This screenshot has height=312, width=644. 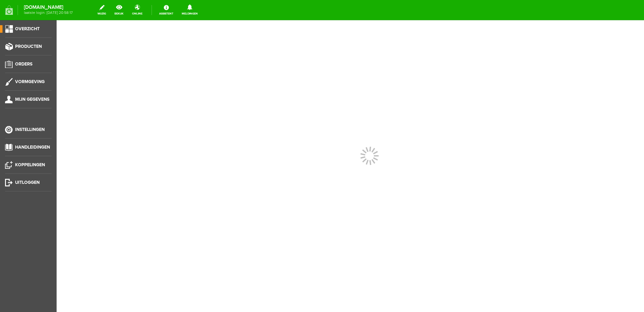 I want to click on span: Mijn gegevens, so click(x=32, y=99).